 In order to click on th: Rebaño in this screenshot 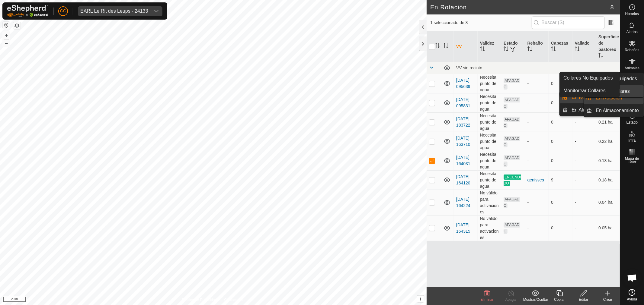, I will do `click(537, 47)`.